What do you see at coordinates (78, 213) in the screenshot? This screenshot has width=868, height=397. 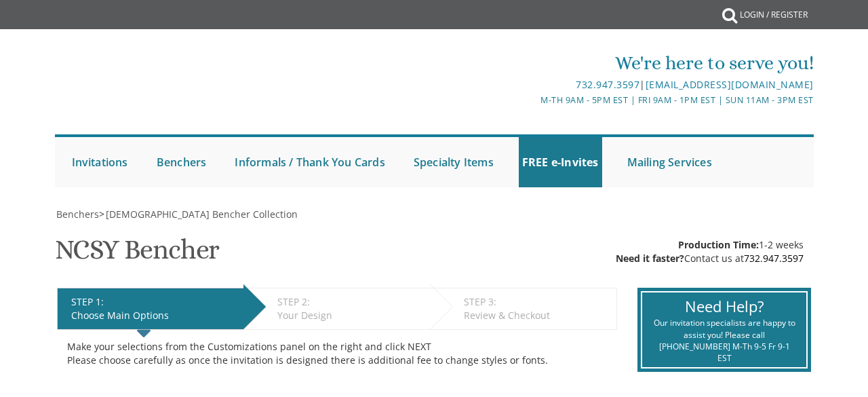 I see `span: Benchers` at bounding box center [78, 213].